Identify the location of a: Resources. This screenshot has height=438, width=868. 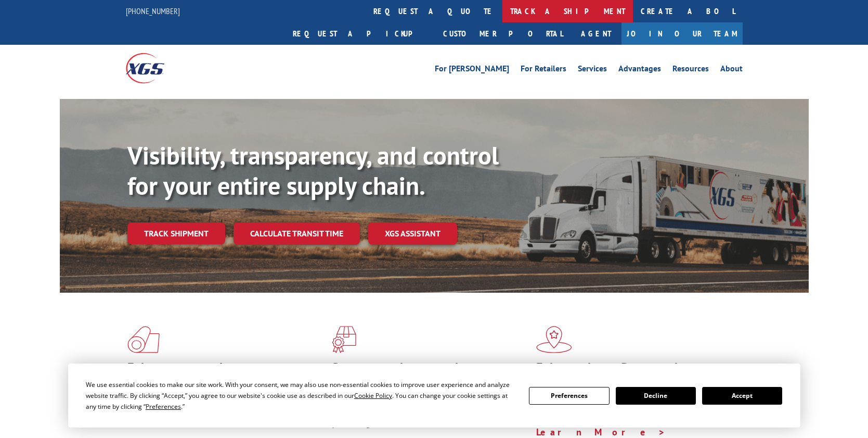
(690, 70).